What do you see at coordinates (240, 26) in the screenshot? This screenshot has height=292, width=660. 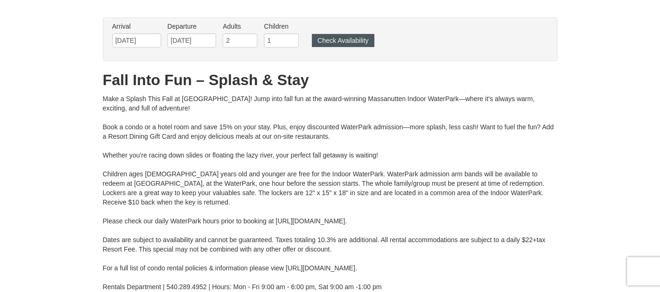 I see `label: Adults` at bounding box center [240, 26].